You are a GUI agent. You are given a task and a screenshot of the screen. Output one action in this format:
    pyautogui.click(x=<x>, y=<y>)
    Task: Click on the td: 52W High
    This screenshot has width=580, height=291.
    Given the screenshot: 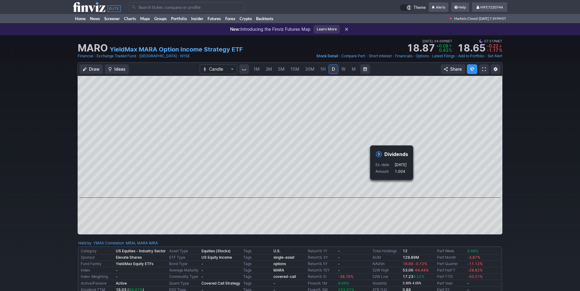 What is the action you would take?
    pyautogui.click(x=386, y=270)
    